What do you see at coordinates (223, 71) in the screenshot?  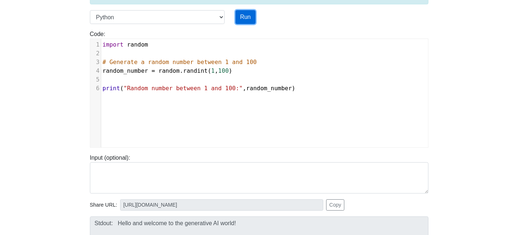 I see `span: 100` at bounding box center [223, 71].